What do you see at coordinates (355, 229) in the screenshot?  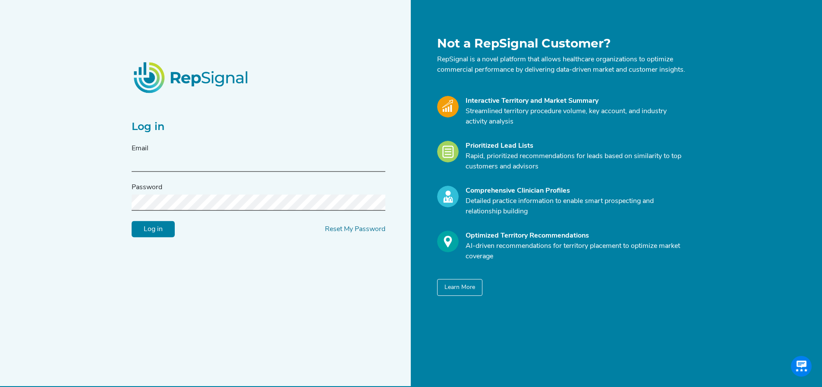 I see `a: Reset My Password` at bounding box center [355, 229].